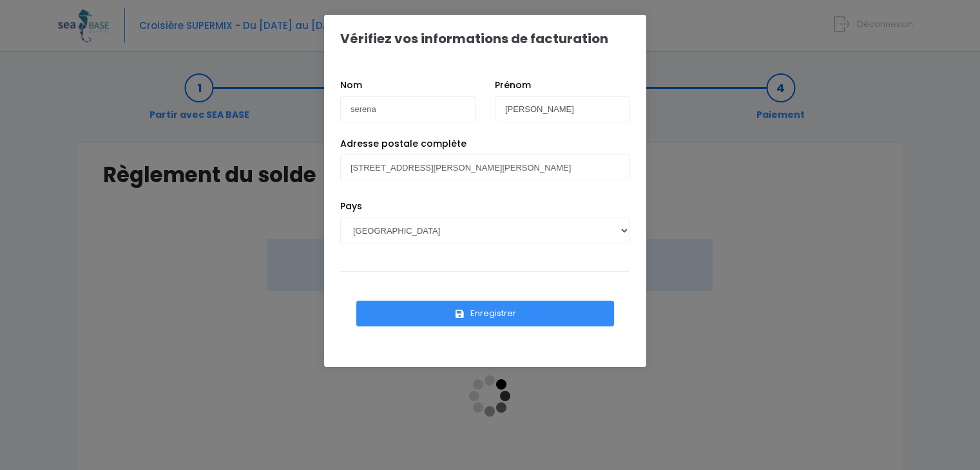  What do you see at coordinates (351, 206) in the screenshot?
I see `label: Pays` at bounding box center [351, 206].